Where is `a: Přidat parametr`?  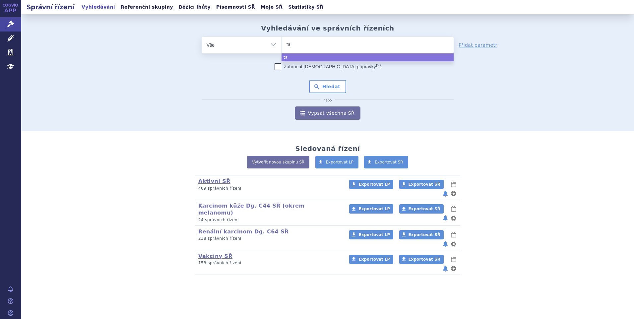
a: Přidat parametr is located at coordinates (478, 45).